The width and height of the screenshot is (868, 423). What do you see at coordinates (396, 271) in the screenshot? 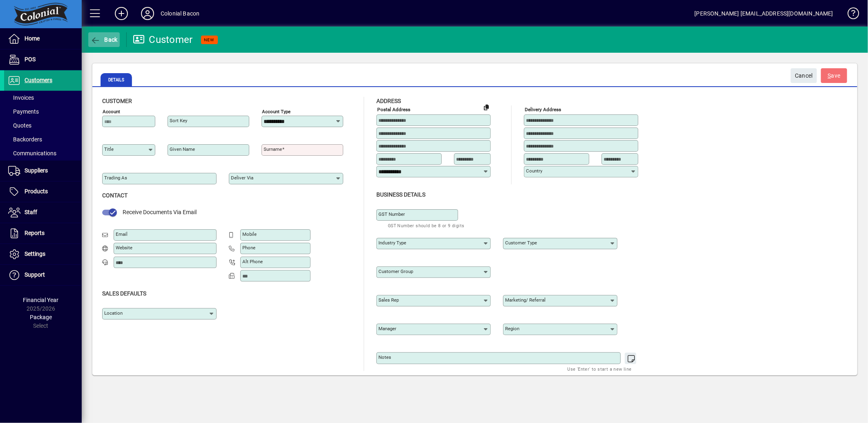
I see `mat-label: Customer group` at bounding box center [396, 271].